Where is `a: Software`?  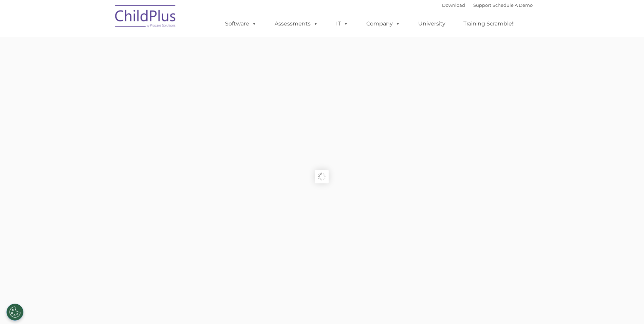
a: Software is located at coordinates (241, 24).